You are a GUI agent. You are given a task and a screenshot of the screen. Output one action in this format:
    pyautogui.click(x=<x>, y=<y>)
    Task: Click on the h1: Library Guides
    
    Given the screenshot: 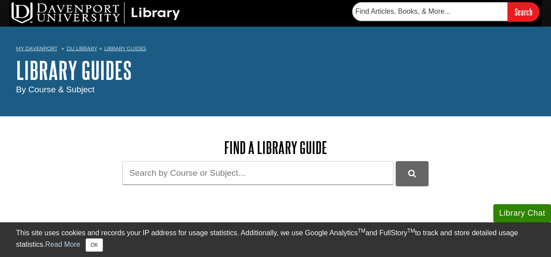 What is the action you would take?
    pyautogui.click(x=276, y=70)
    